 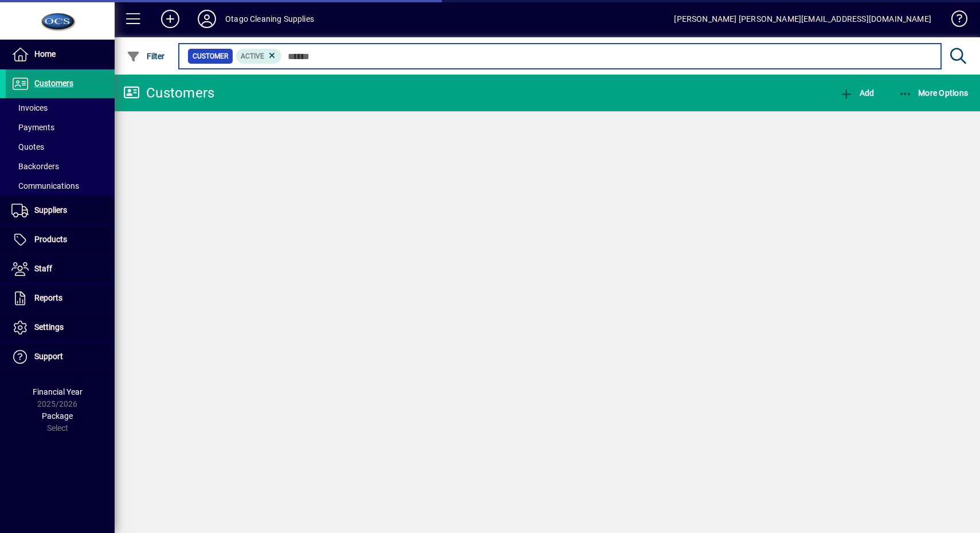 What do you see at coordinates (145, 56) in the screenshot?
I see `span: Filter` at bounding box center [145, 56].